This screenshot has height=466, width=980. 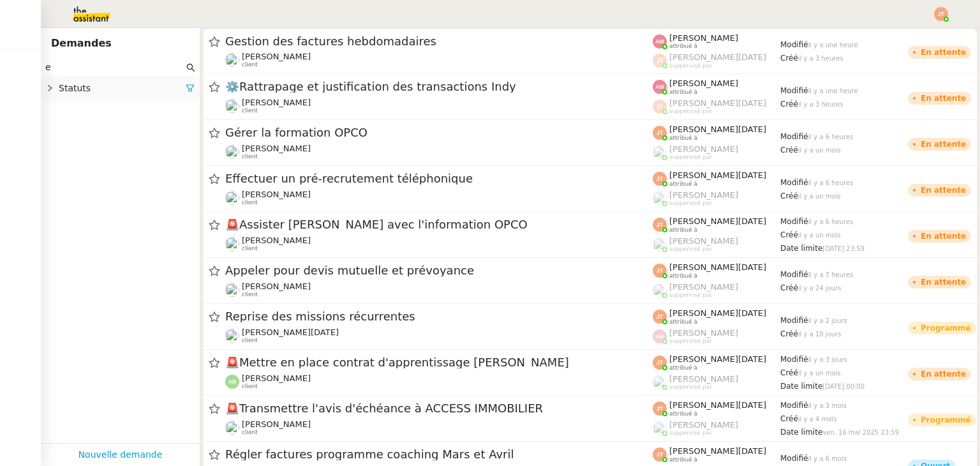 I want to click on span: Appeler pour devis mutuelle et prévoyance, so click(x=439, y=270).